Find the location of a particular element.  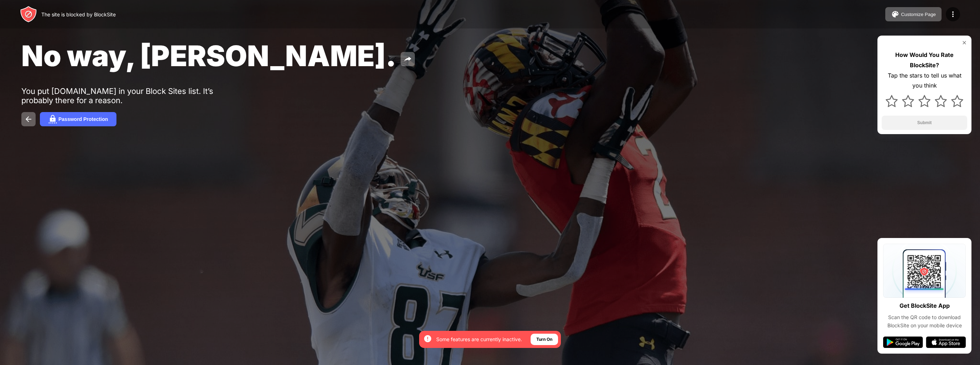

img: qrcode.svg is located at coordinates (924, 271).